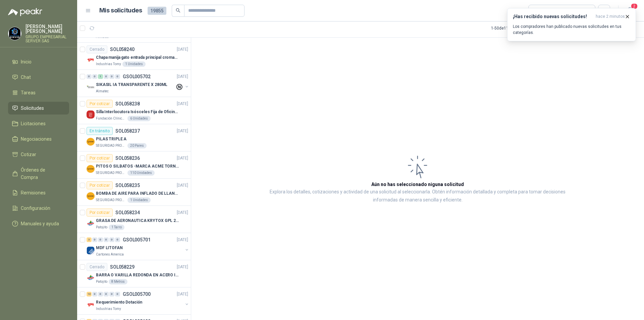  I want to click on p: PITOS O SILBATOS -MARCA ACME TORNADO 635, so click(138, 166).